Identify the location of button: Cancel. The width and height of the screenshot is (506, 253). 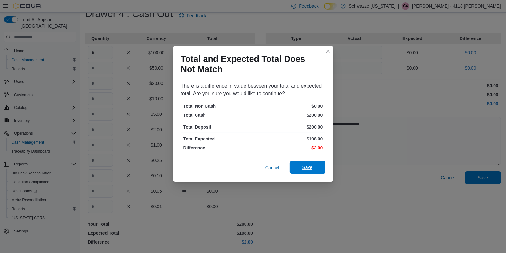
(272, 167).